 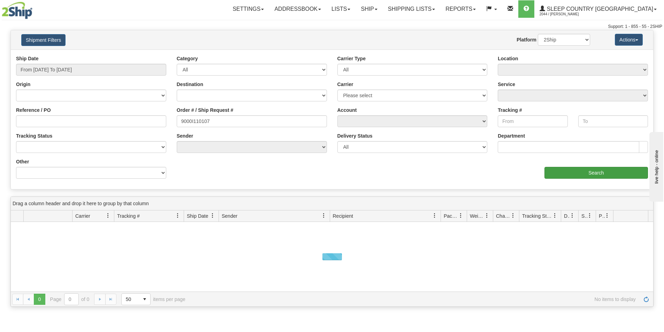 I want to click on a: Charge filter column settings, so click(x=513, y=216).